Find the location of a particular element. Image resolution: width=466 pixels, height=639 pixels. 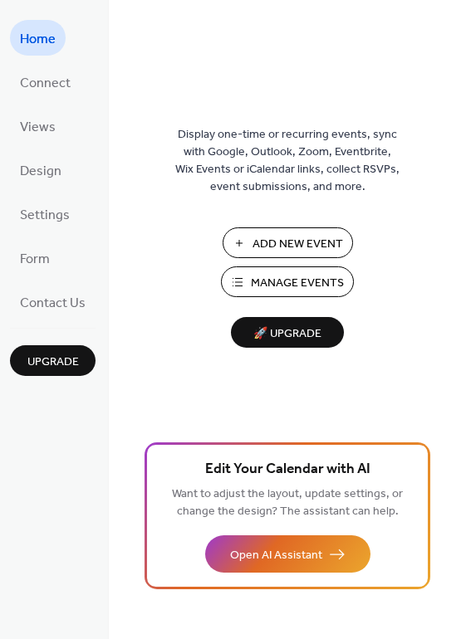

span: Edit Your Calendar with AI is located at coordinates (287, 470).